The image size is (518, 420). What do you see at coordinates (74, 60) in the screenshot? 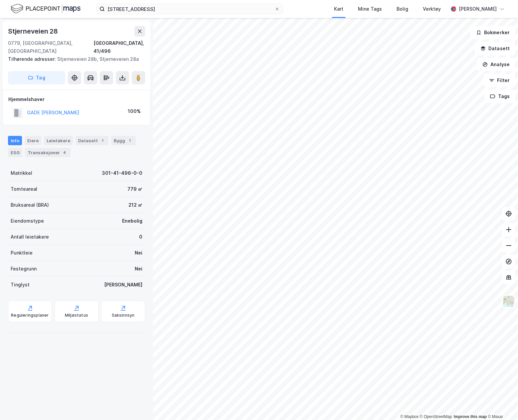
I see `div: Stjerneveien 28b, Stjerneveien 28a` at bounding box center [74, 60].